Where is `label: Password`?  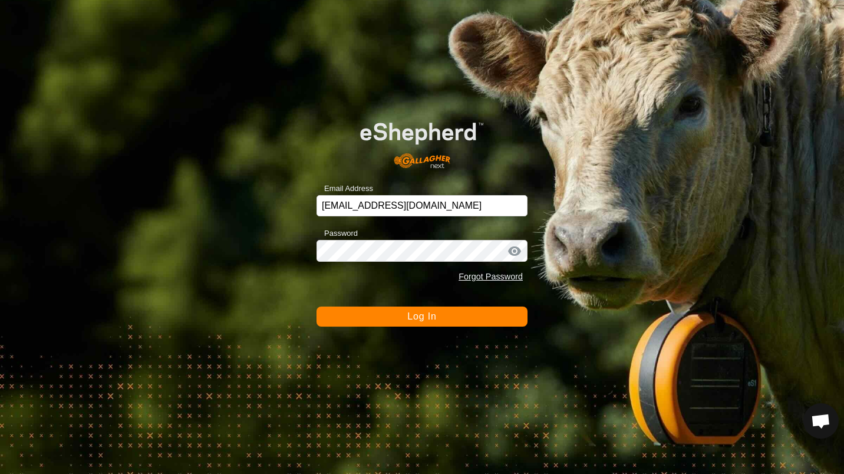
label: Password is located at coordinates (337, 233).